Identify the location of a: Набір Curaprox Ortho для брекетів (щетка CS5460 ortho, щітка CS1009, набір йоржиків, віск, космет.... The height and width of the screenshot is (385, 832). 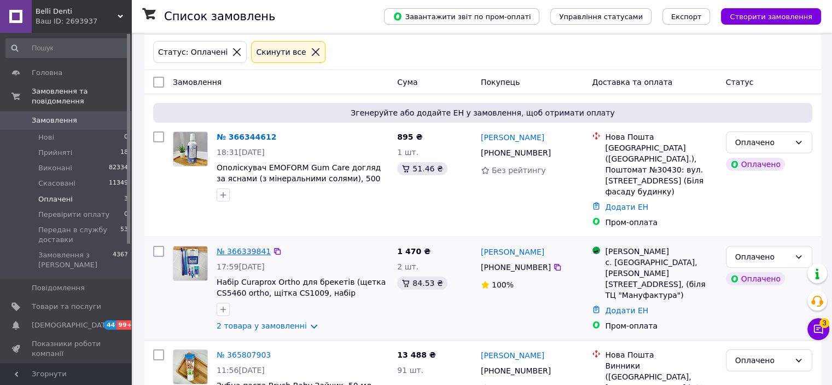
(301, 293).